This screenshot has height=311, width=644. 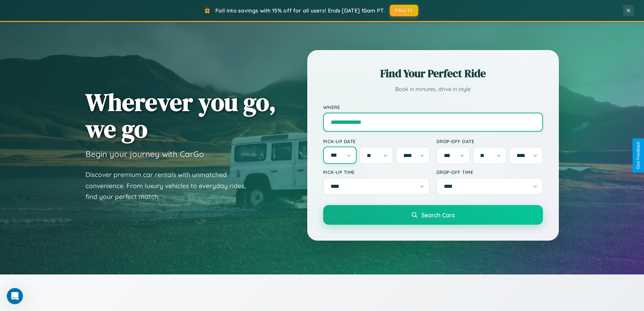 What do you see at coordinates (376, 141) in the screenshot?
I see `label: Pick-up Date` at bounding box center [376, 141].